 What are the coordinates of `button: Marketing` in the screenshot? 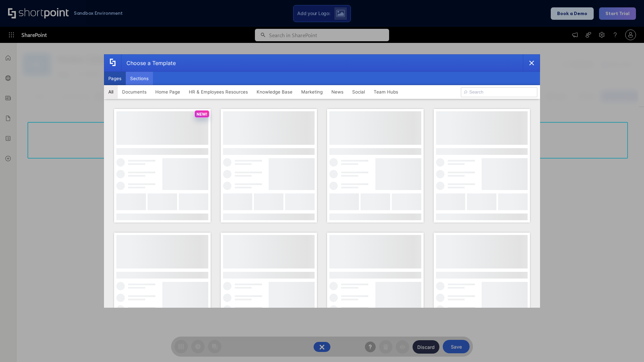 It's located at (312, 92).